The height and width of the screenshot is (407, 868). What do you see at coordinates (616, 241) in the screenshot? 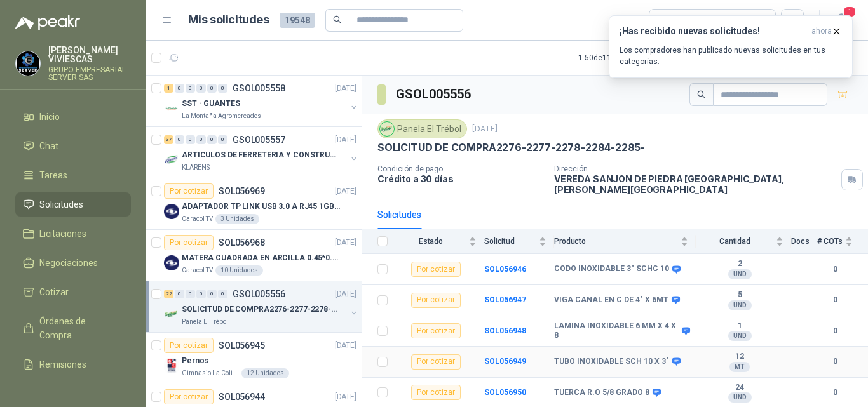
I see `span: Producto` at bounding box center [616, 241].